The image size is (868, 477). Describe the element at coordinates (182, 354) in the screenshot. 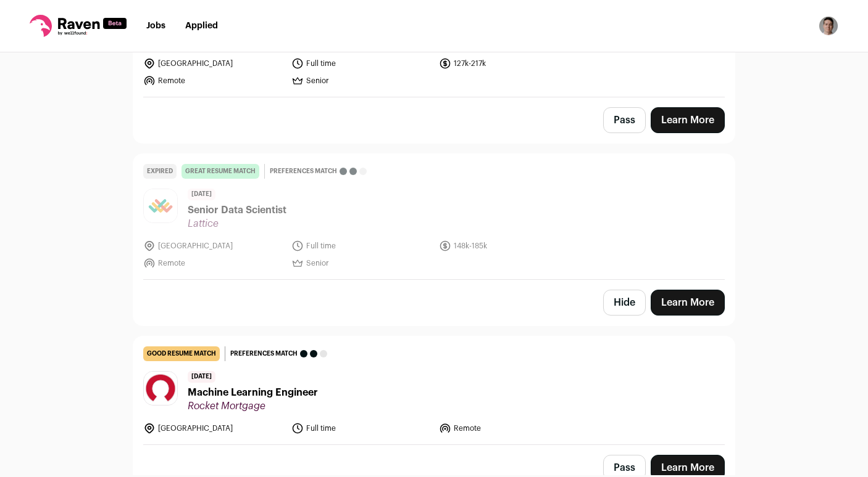

I see `div: good resume match` at that location.